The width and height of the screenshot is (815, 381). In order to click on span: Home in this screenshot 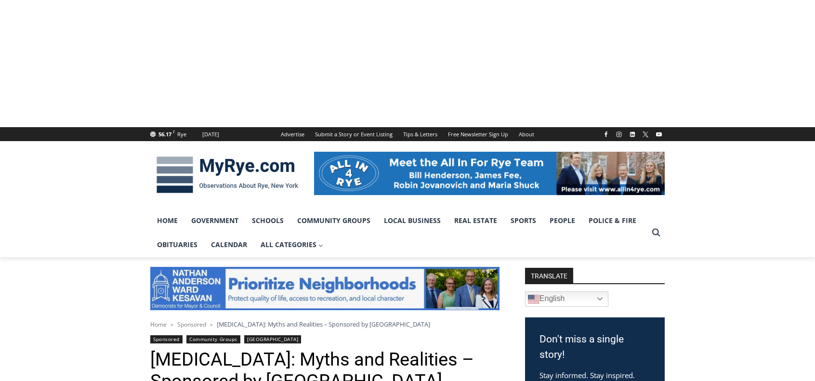, I will do `click(158, 324)`.